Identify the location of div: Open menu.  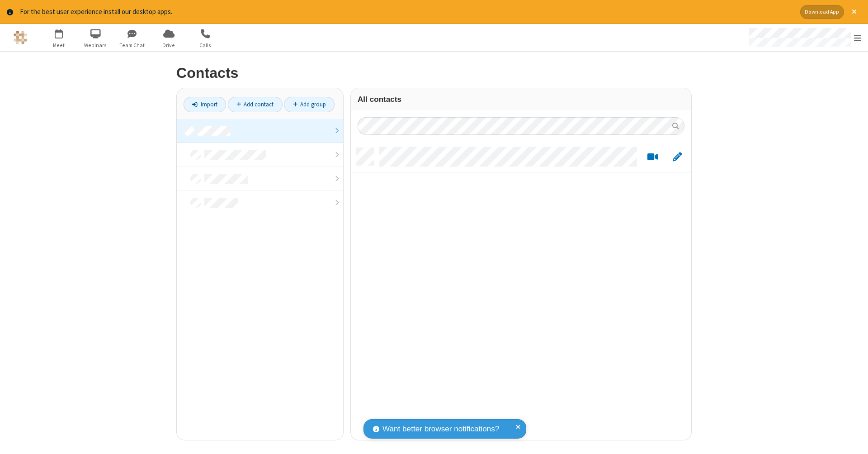
(804, 38).